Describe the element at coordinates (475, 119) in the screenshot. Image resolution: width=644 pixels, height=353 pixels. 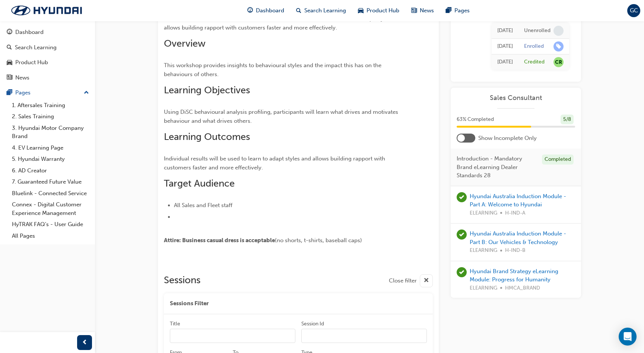
I see `span: 63 % Completed` at that location.